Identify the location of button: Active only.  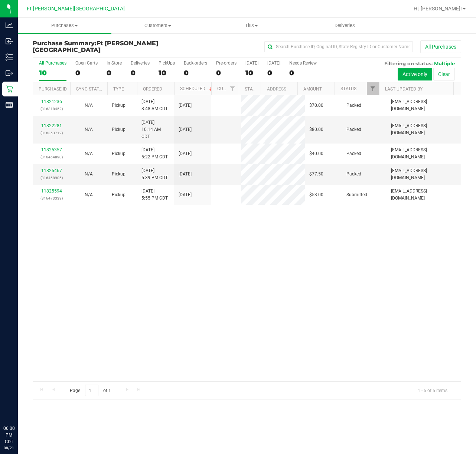
(415, 74).